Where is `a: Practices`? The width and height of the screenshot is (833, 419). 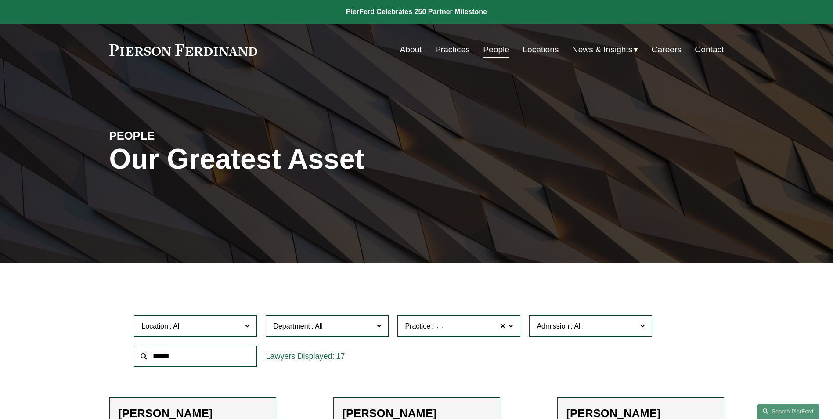
a: Practices is located at coordinates (452, 50).